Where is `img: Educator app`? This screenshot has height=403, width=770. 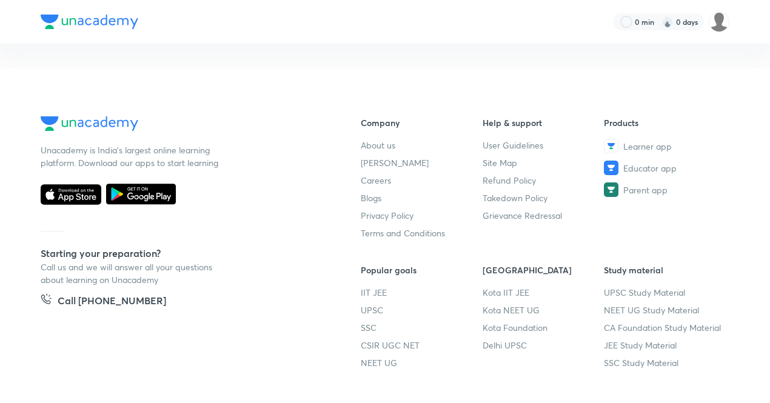 img: Educator app is located at coordinates (611, 168).